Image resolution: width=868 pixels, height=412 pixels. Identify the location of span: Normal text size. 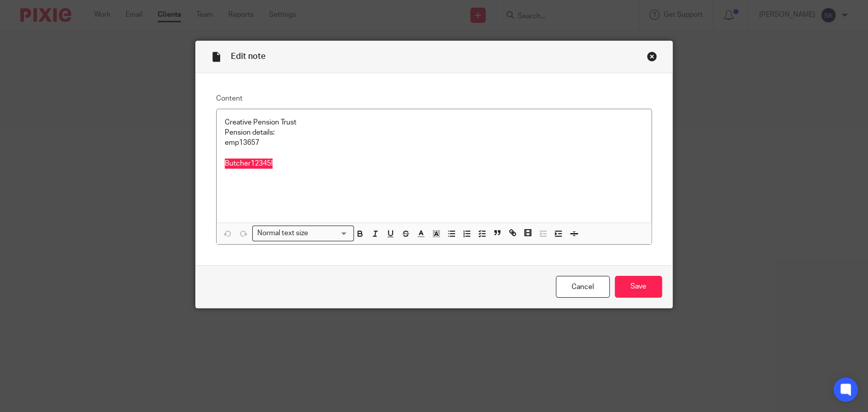
(282, 233).